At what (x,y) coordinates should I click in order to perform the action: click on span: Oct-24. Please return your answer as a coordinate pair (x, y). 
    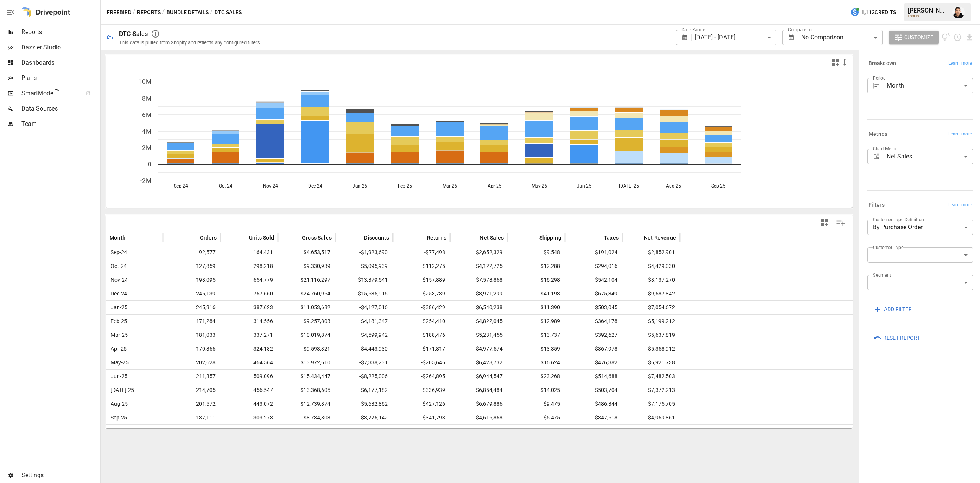
    Looking at the image, I should click on (134, 266).